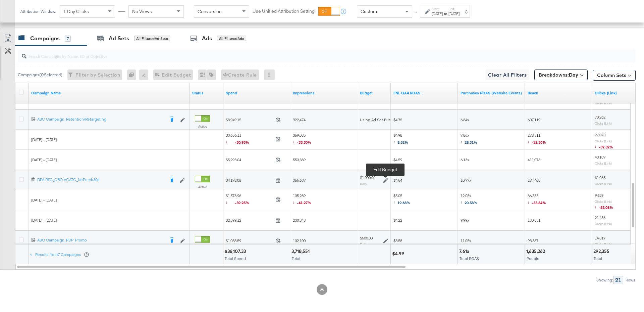 Image resolution: width=644 pixels, height=312 pixels. What do you see at coordinates (446, 13) in the screenshot?
I see `strong: to` at bounding box center [446, 13].